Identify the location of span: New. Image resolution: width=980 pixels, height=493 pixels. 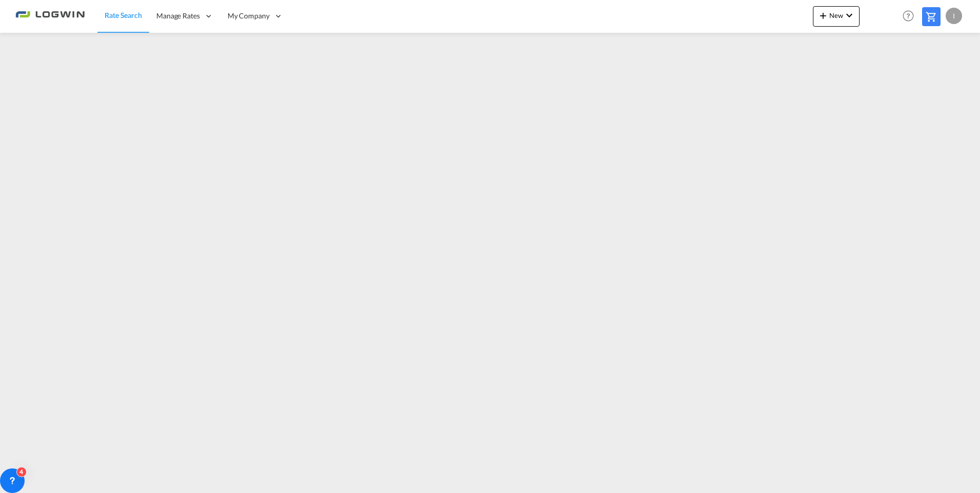
(836, 15).